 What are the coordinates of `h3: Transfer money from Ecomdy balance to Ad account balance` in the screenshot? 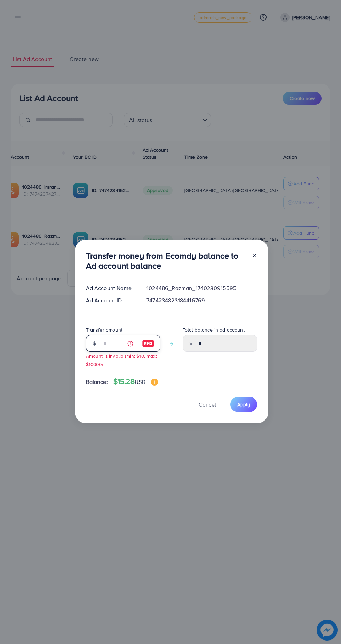 It's located at (166, 261).